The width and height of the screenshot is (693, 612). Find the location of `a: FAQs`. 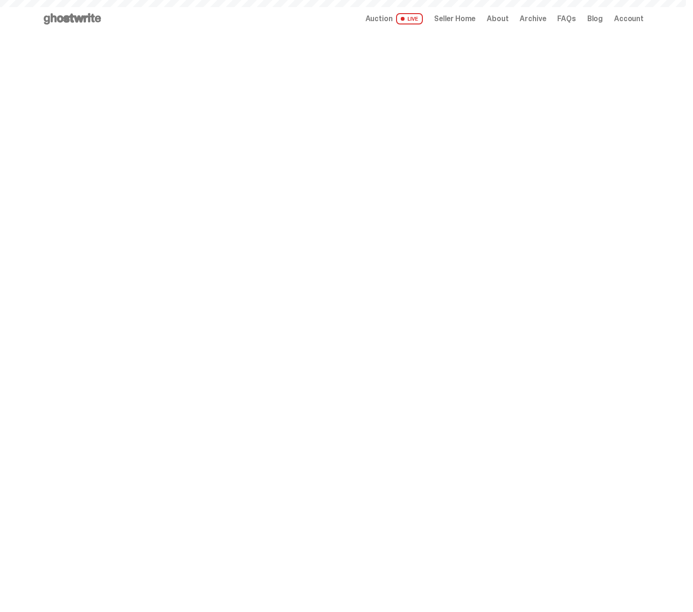

a: FAQs is located at coordinates (566, 19).